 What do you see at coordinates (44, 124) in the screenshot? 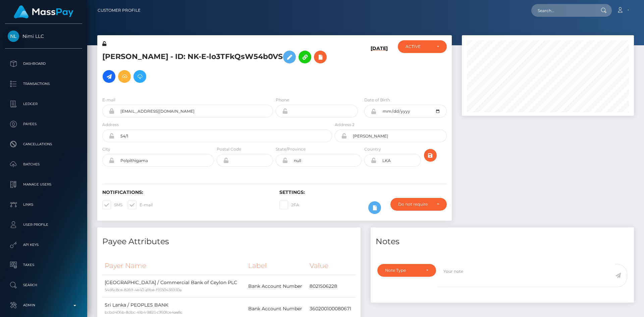
I see `a: Payees` at bounding box center [44, 124].